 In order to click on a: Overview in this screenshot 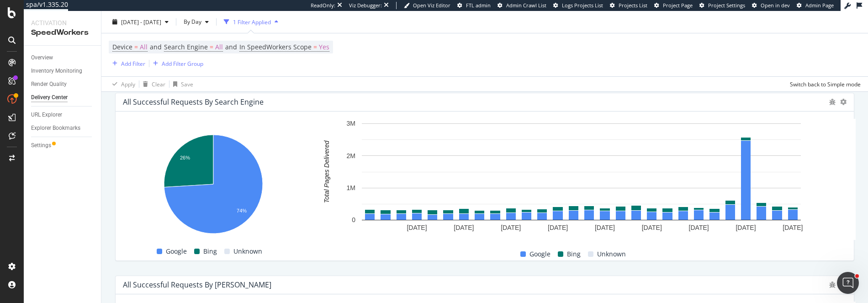, I will do `click(62, 58)`.